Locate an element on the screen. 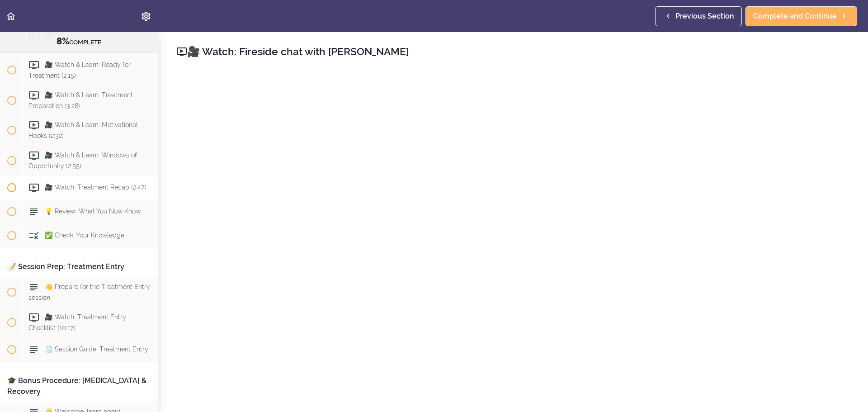  span: 8% is located at coordinates (63, 41).